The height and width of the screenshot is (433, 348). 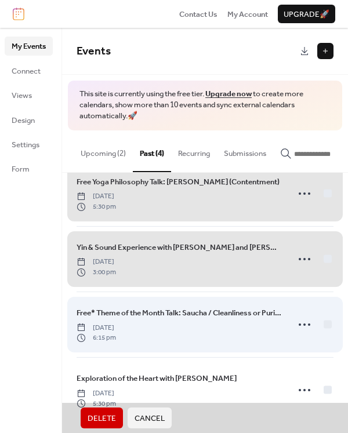 I want to click on button: Submissions, so click(x=245, y=151).